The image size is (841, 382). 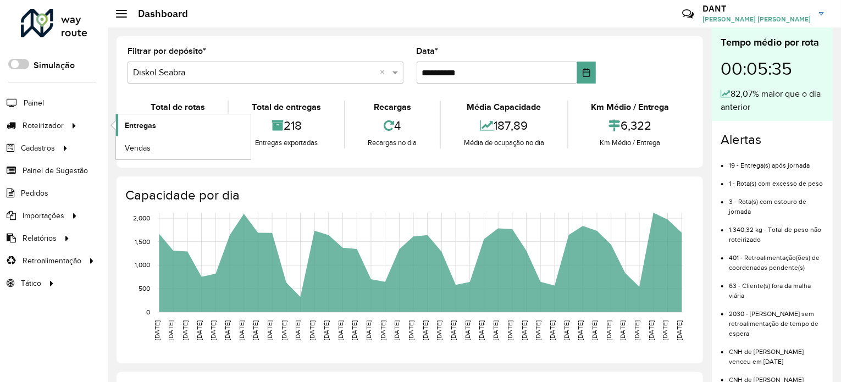 I want to click on div: Total de rotas, so click(x=178, y=107).